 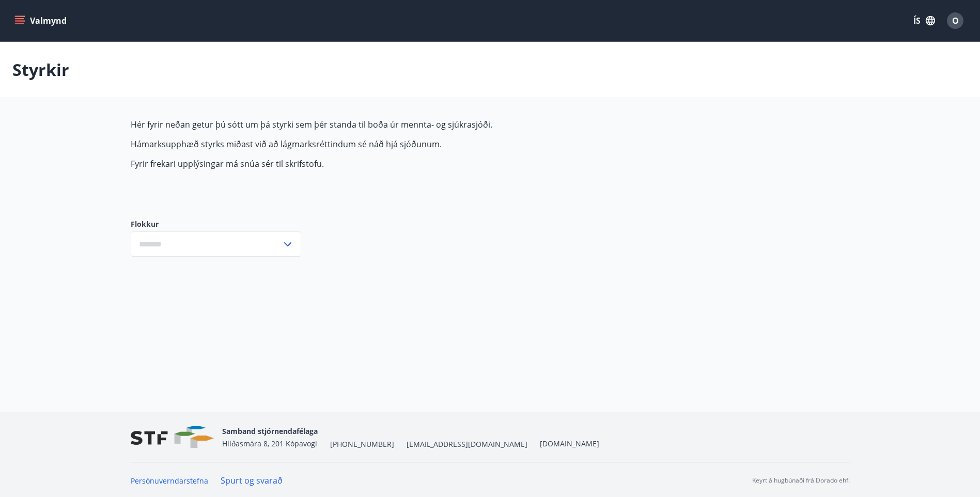 I want to click on p: Hér fyrir neðan getur þú sótt um þá styrki sem þér standa til boða úr mennta- og sjúkrasjóði., so click(x=375, y=124).